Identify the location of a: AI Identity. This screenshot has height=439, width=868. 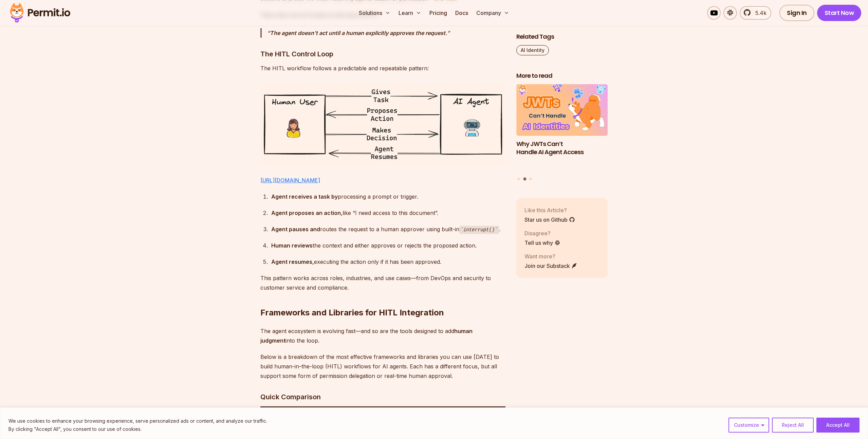
(533, 50).